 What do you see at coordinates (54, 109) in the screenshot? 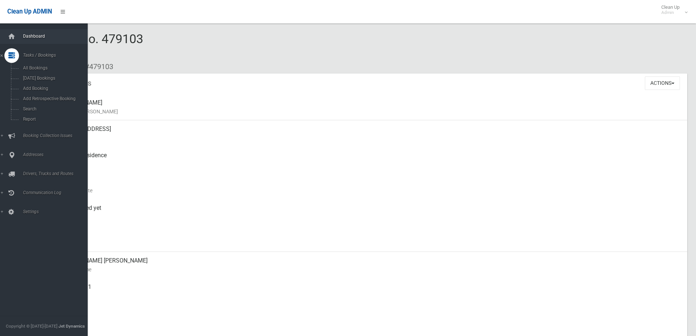
I see `span: Search` at bounding box center [54, 109].